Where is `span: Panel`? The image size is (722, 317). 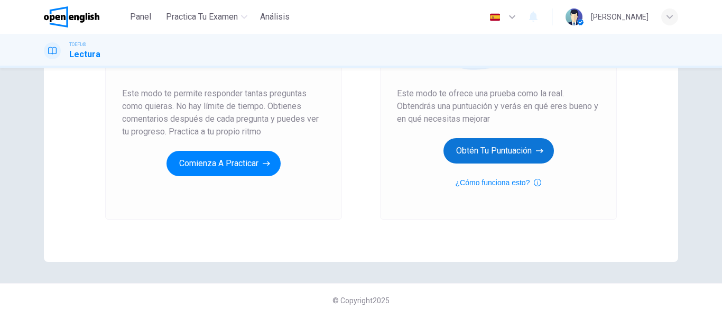
span: Panel is located at coordinates (141, 17).